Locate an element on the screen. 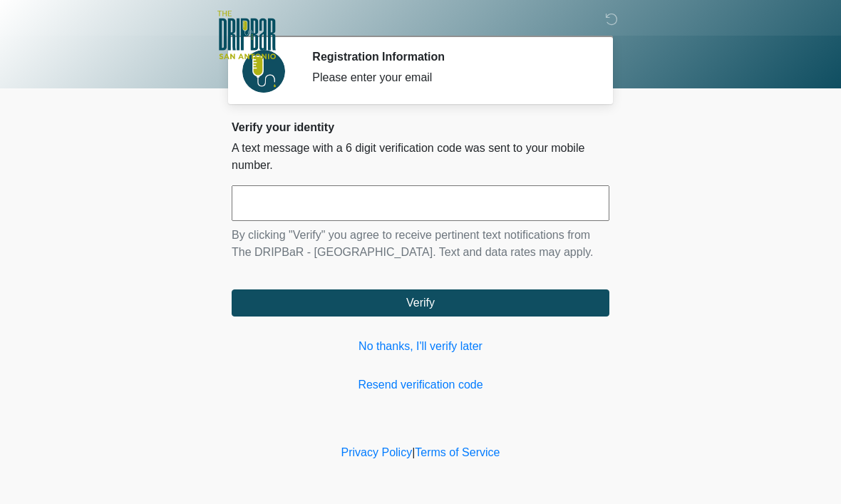 The height and width of the screenshot is (504, 841). p: By clicking "Verify" you agree to receive pertinent text notifications from The DRIPBaR - [GEOGRA... is located at coordinates (420, 243).